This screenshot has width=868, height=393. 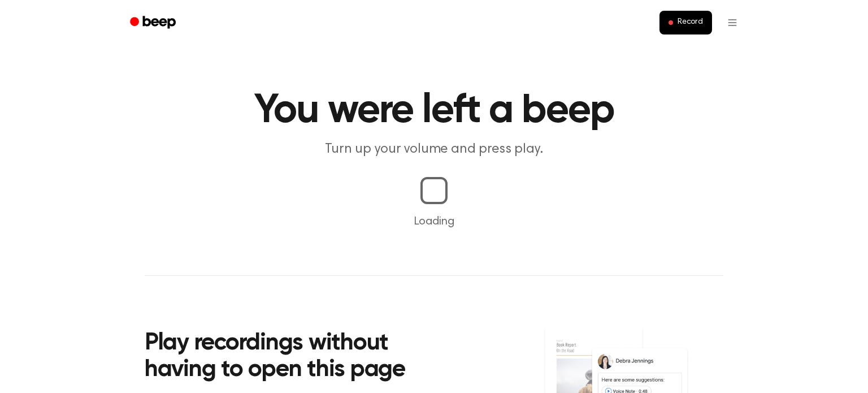 What do you see at coordinates (154, 23) in the screenshot?
I see `a: Beep` at bounding box center [154, 23].